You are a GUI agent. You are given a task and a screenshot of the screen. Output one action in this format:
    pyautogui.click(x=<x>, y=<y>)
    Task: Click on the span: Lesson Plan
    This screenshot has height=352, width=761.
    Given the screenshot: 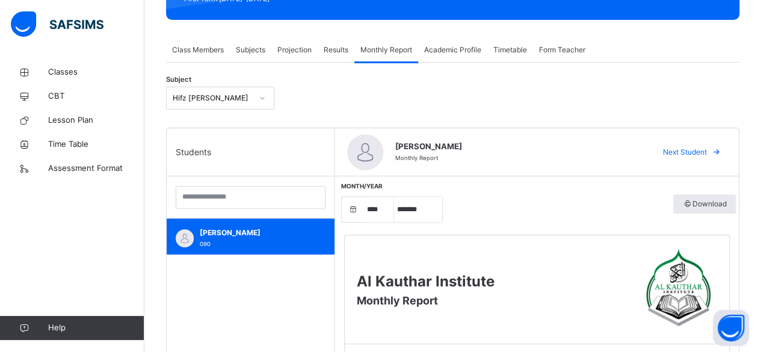 What is the action you would take?
    pyautogui.click(x=96, y=120)
    